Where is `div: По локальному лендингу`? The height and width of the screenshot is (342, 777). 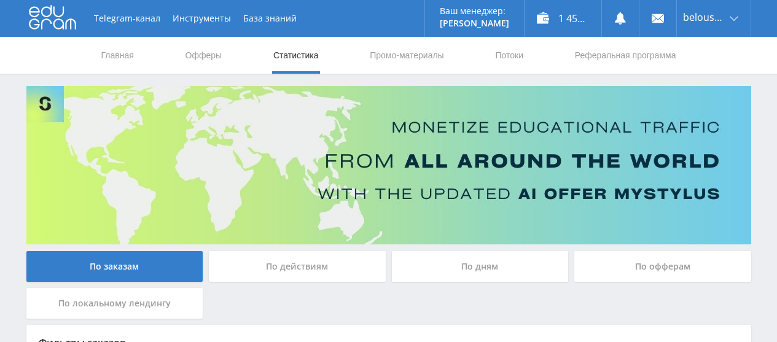
div: По локальному лендингу is located at coordinates (115, 304).